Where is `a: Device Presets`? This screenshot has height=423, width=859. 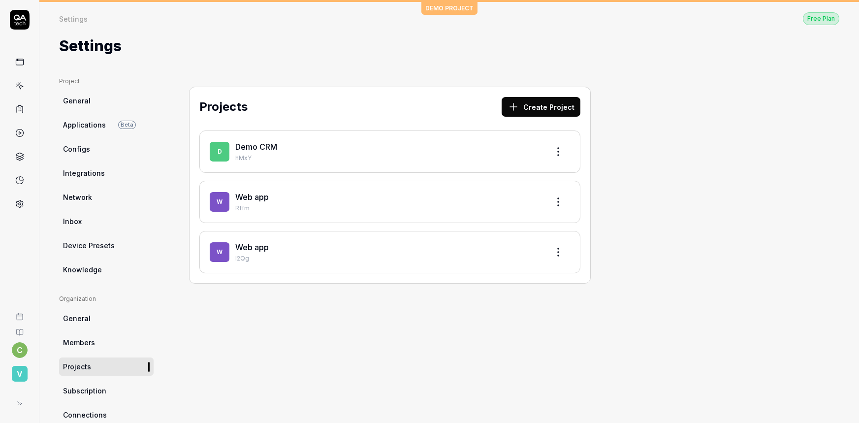 a: Device Presets is located at coordinates (106, 245).